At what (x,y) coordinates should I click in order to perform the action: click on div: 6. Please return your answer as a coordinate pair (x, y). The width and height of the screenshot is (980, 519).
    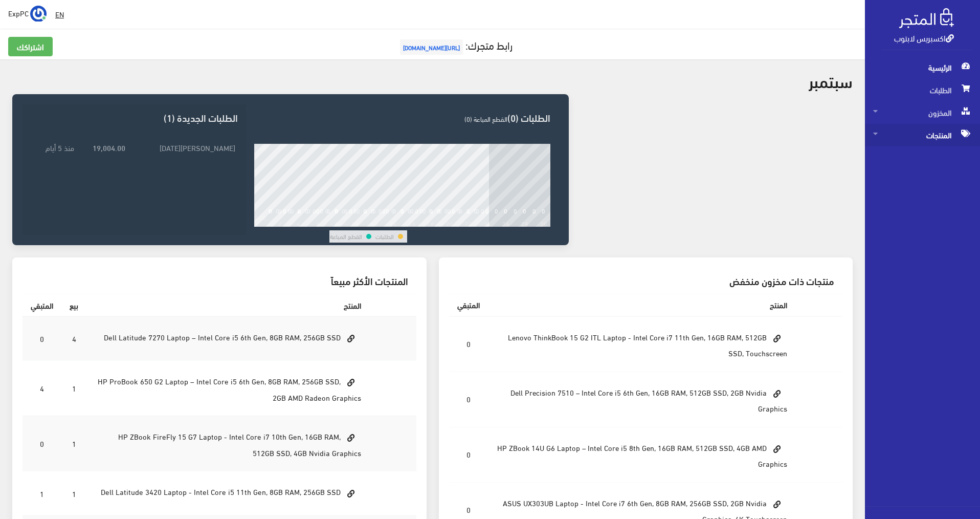
    Looking at the image, I should click on (318, 223).